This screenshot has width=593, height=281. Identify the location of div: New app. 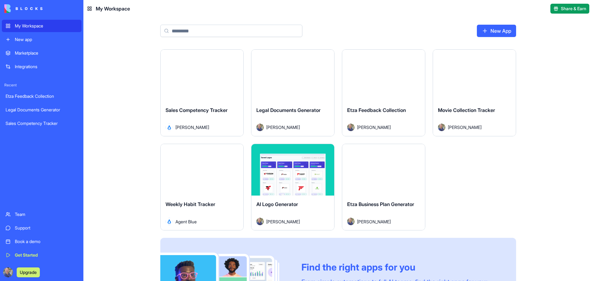
(46, 40).